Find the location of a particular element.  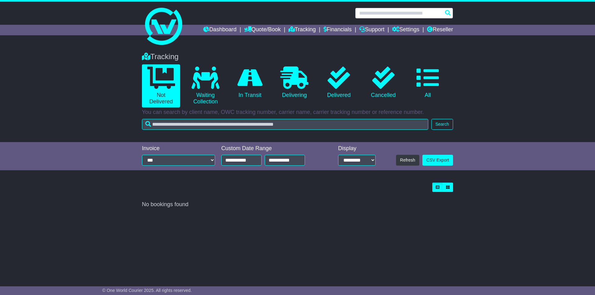

div: Display is located at coordinates (357, 149).